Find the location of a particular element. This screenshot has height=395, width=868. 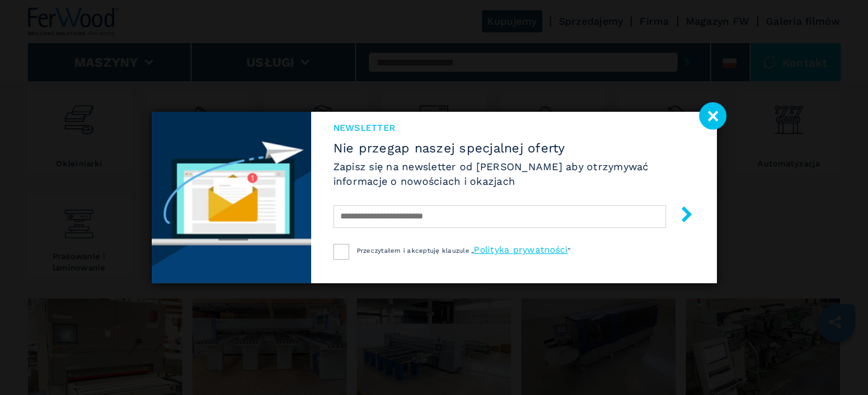

span: Nie przegap naszej specjalnej oferty is located at coordinates (513, 148).